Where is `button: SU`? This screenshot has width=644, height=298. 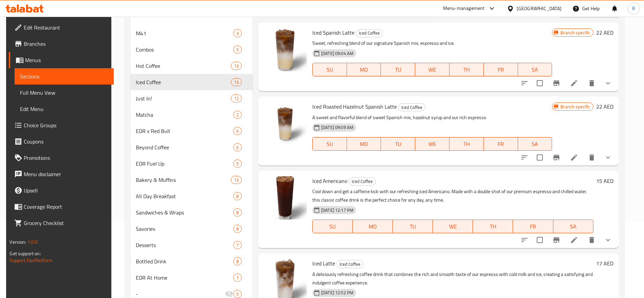
button: SU is located at coordinates (330, 70).